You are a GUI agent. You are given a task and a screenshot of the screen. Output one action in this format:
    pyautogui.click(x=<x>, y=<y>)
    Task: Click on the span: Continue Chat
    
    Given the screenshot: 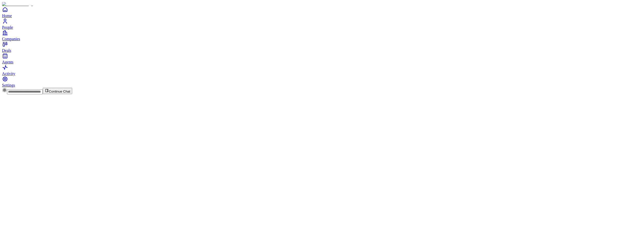 What is the action you would take?
    pyautogui.click(x=59, y=91)
    